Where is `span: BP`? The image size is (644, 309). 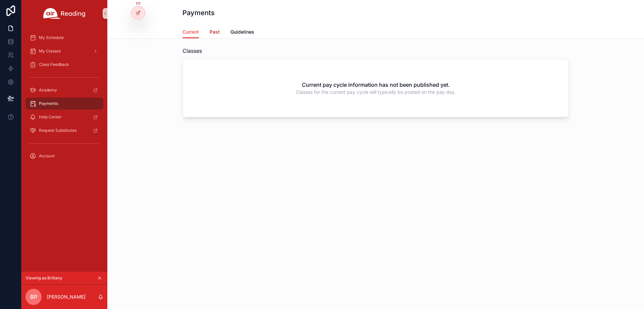
span: BP is located at coordinates (33, 297).